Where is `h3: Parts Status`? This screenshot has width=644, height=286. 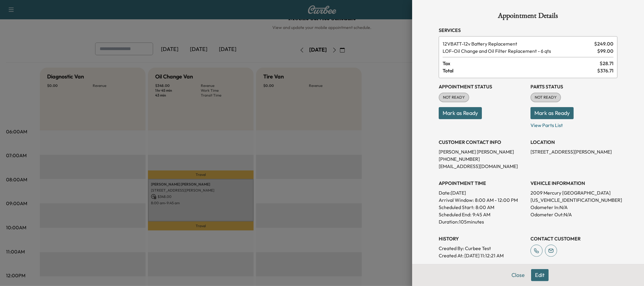
h3: Parts Status is located at coordinates (574, 86).